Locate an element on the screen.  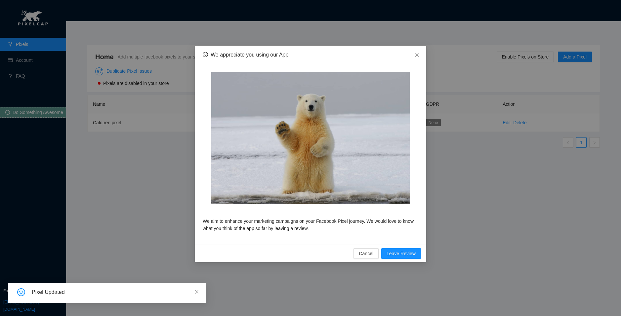
button: Close is located at coordinates (417, 55).